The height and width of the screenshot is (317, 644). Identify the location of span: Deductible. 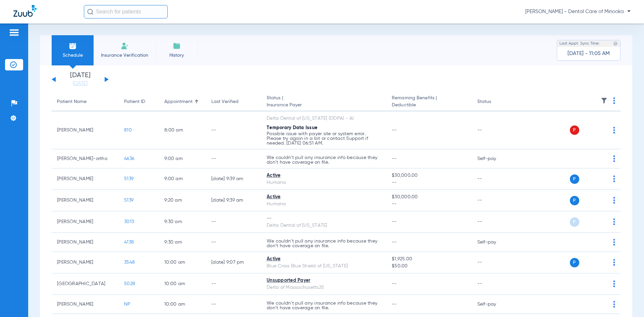
(429, 105).